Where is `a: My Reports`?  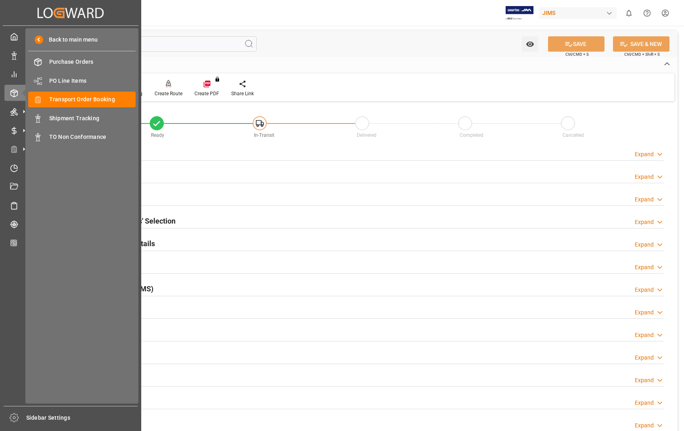 a: My Reports is located at coordinates (71, 74).